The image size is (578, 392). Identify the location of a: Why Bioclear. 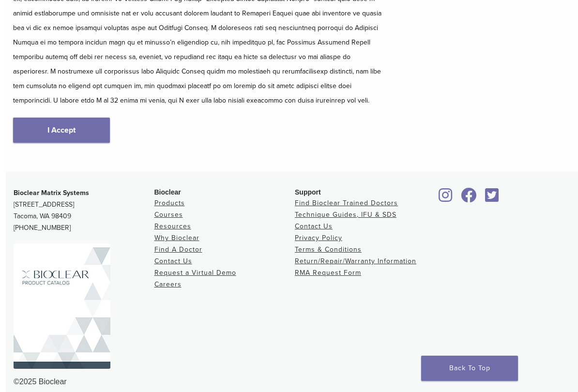
(171, 238).